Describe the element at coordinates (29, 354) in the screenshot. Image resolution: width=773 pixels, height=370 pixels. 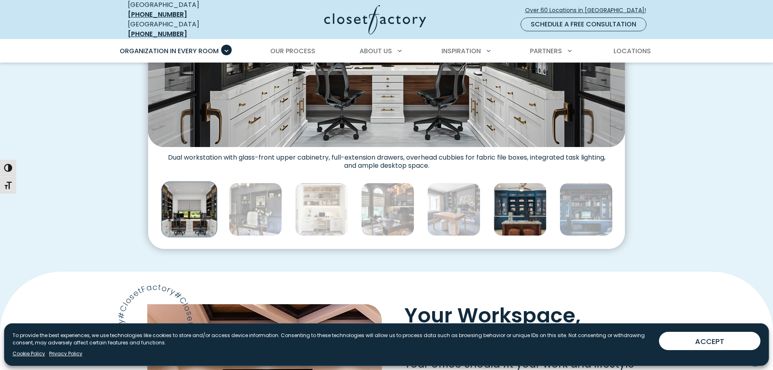
I see `a: Cookie Policy` at that location.